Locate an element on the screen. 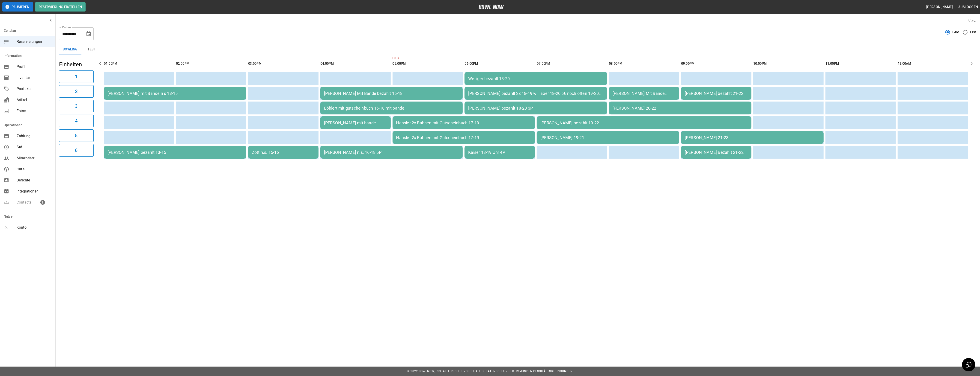 The width and height of the screenshot is (980, 376). button: Reservierung erstellen is located at coordinates (60, 7).